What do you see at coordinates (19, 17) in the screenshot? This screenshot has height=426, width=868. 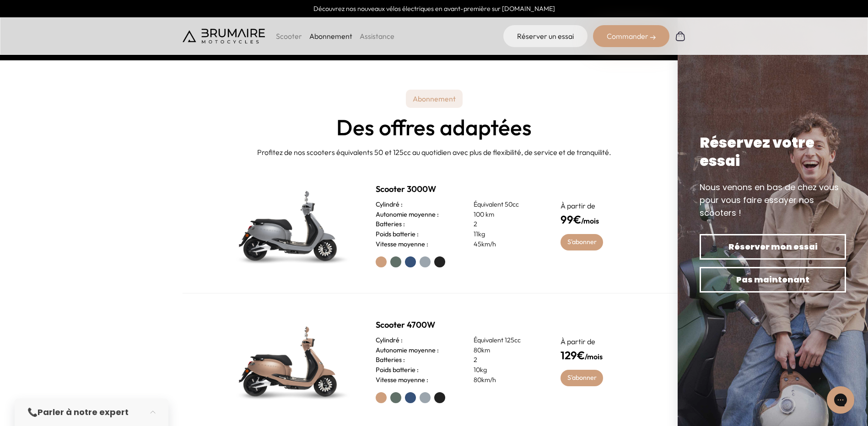 I see `button: Gorgias live chat` at bounding box center [19, 17].